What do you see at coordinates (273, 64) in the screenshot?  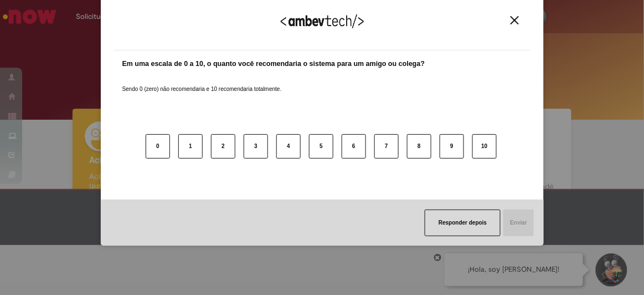 I see `label: Em uma escala de 0 a 10, o quanto você recomendaria o sistema para um amigo ou colega?` at bounding box center [273, 64].